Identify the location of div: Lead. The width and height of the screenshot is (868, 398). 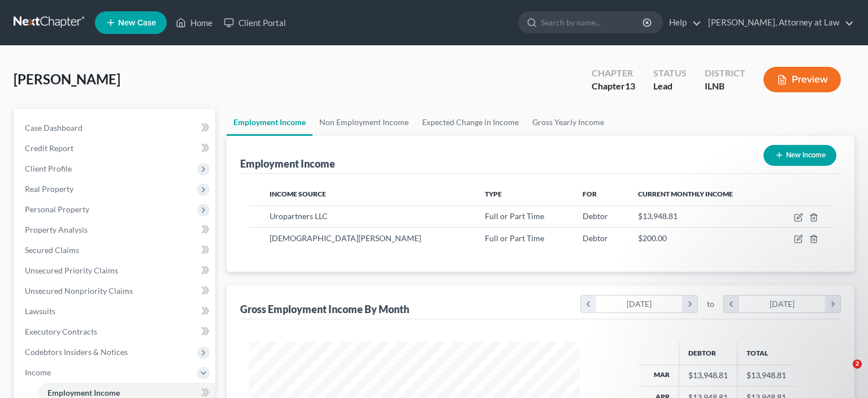
(670, 86).